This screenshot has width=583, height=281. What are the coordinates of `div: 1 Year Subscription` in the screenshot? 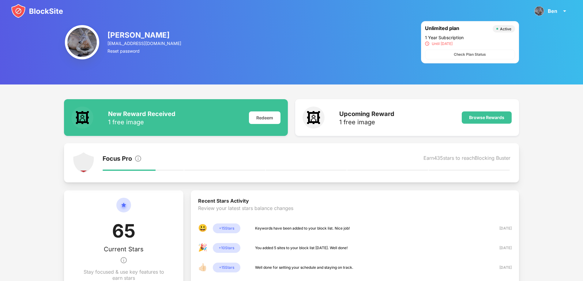 It's located at (470, 37).